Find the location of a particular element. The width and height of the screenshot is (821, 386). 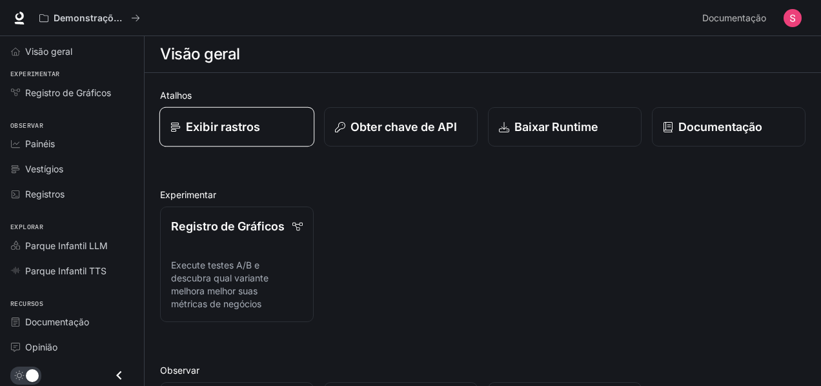

a: Parque Infantil LLM is located at coordinates (72, 245).